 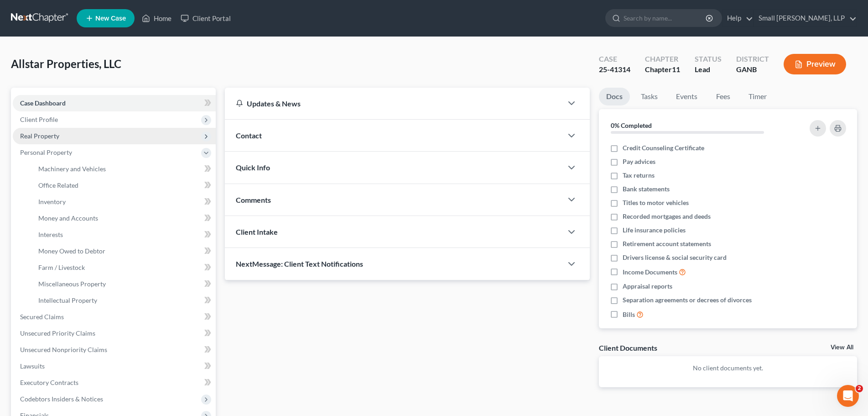 I want to click on div: 25-41314, so click(x=614, y=69).